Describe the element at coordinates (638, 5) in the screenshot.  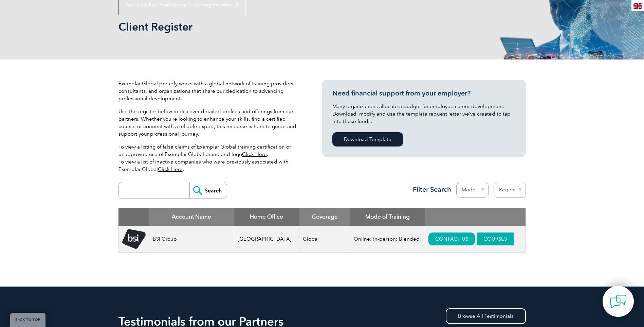
I see `img: en` at that location.